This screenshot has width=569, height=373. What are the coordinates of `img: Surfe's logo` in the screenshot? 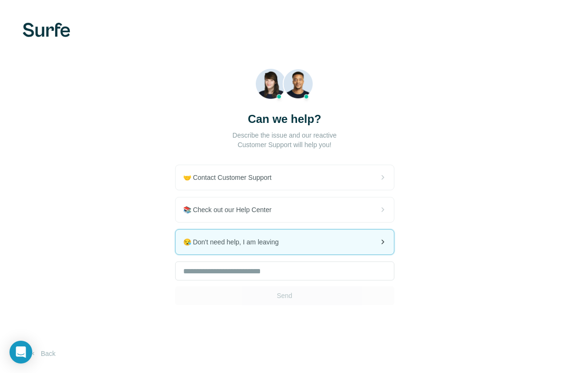 It's located at (46, 30).